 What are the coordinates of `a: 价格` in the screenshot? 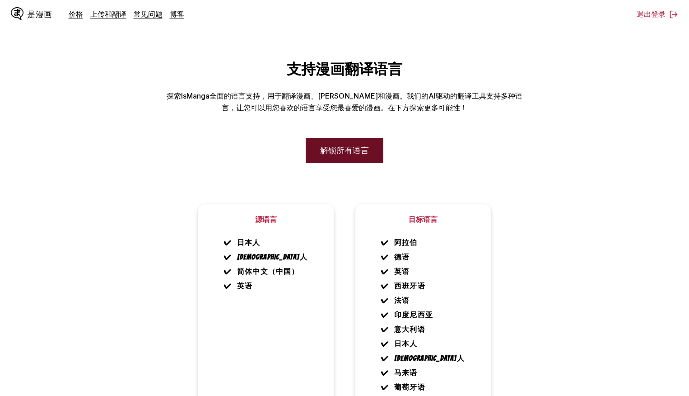 It's located at (76, 14).